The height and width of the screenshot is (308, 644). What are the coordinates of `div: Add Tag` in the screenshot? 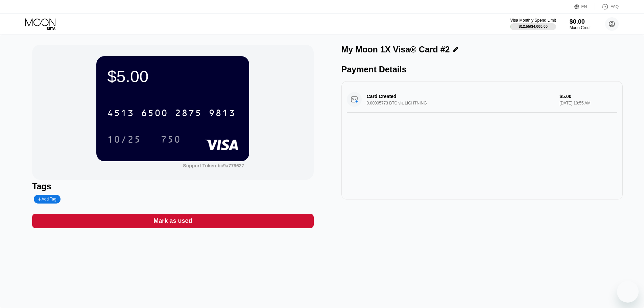 It's located at (47, 199).